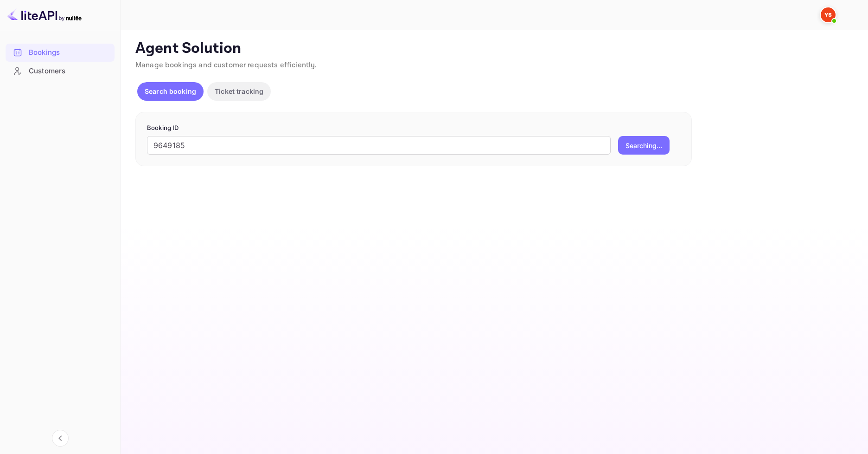 Image resolution: width=868 pixels, height=454 pixels. Describe the element at coordinates (60, 71) in the screenshot. I see `a: Customers` at that location.